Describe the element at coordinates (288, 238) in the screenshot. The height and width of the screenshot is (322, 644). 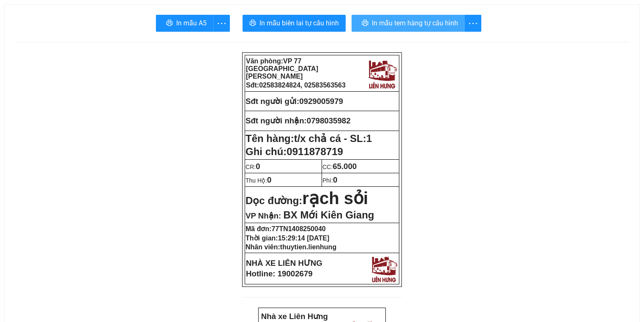
I see `strong: Thời gian:` at that location.